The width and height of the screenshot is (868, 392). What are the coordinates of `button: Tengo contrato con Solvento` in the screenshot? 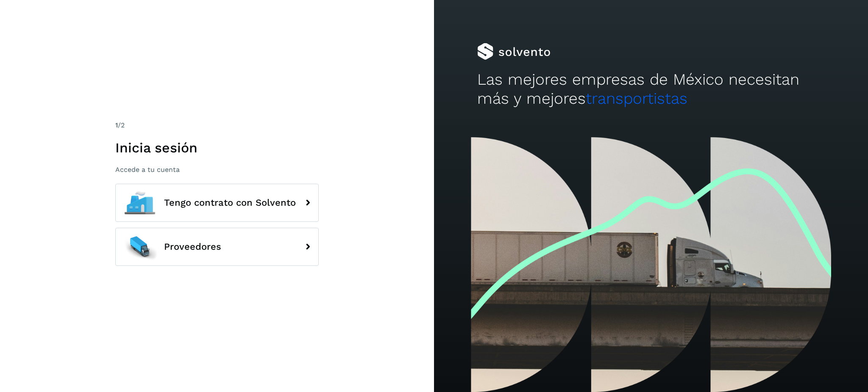 It's located at (217, 203).